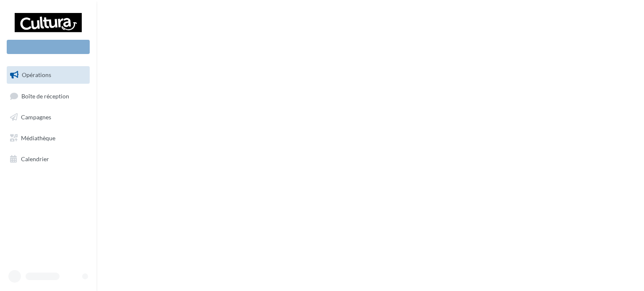 This screenshot has height=291, width=644. What do you see at coordinates (48, 138) in the screenshot?
I see `a: Médiathèque` at bounding box center [48, 138].